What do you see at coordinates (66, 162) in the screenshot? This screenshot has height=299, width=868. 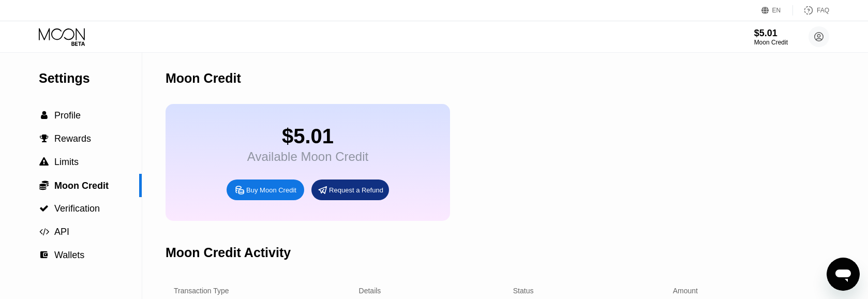 I see `span: Limits` at bounding box center [66, 162].